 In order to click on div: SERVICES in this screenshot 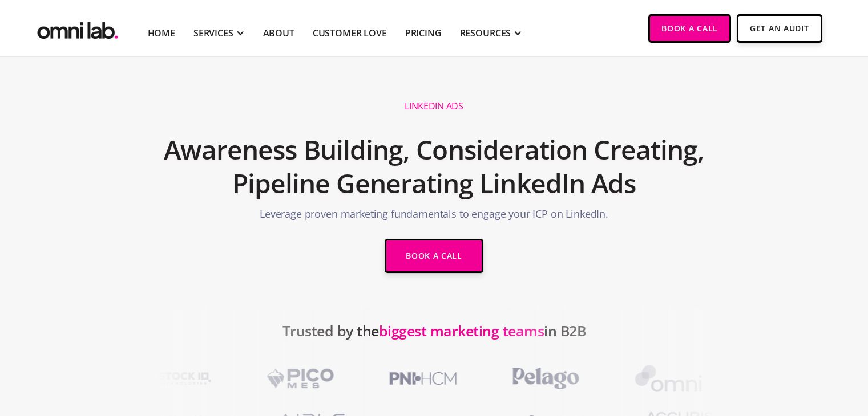, I will do `click(214, 33)`.